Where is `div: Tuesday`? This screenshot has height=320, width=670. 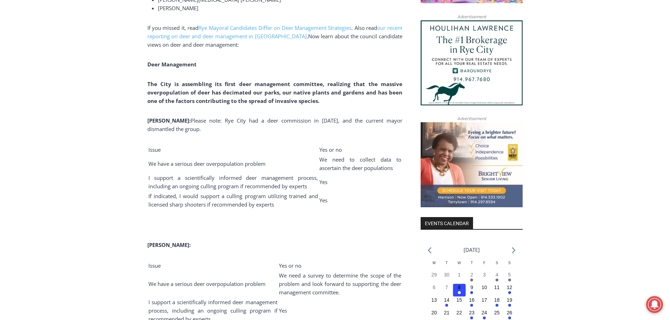
div: Tuesday is located at coordinates (447, 266).